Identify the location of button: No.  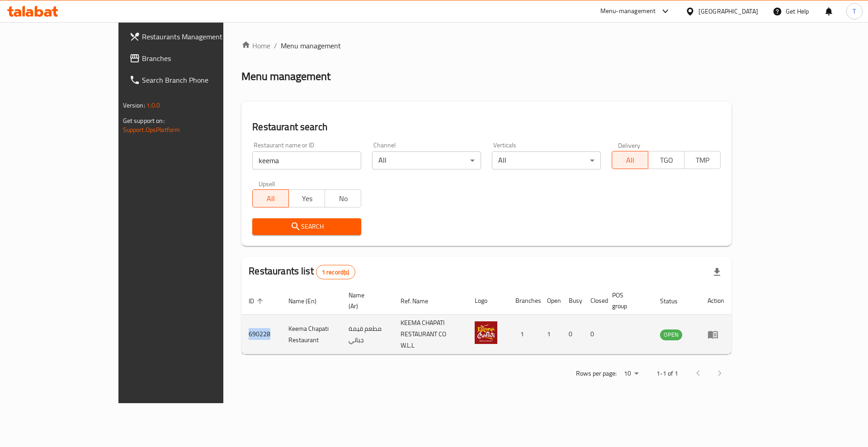
(343, 198).